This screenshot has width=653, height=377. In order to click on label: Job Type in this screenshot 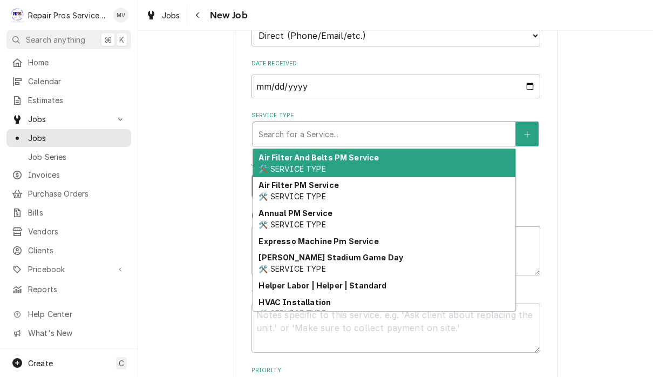, I will do `click(396, 164)`.